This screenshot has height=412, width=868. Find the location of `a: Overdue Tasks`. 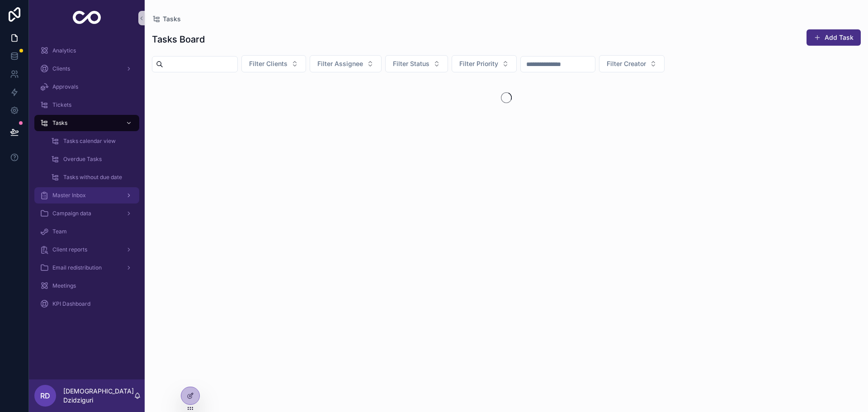

a: Overdue Tasks is located at coordinates (92, 159).